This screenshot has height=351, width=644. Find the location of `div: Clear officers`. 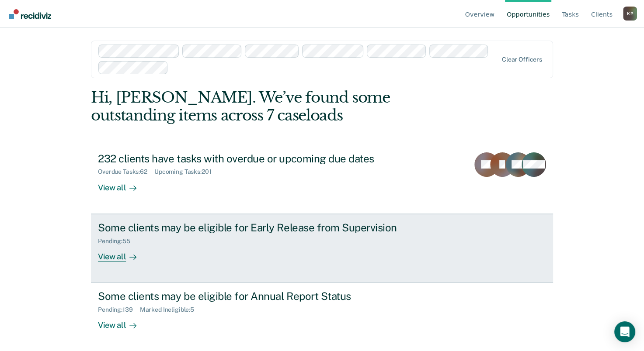

div: Clear officers is located at coordinates (522, 59).